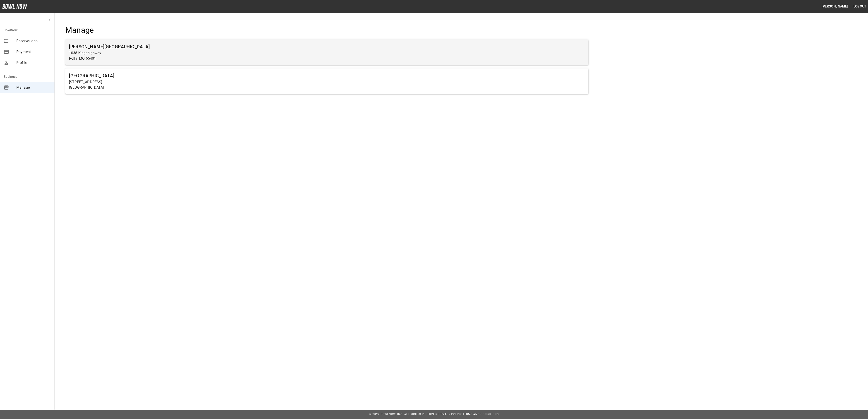 The image size is (868, 419). What do you see at coordinates (33, 41) in the screenshot?
I see `span: Reservations` at bounding box center [33, 41].